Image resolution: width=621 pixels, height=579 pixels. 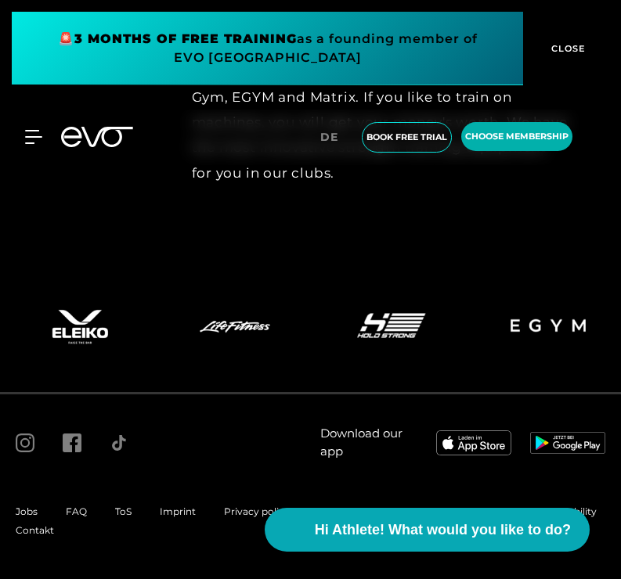 What do you see at coordinates (517, 137) in the screenshot?
I see `a: choose membership` at bounding box center [517, 137].